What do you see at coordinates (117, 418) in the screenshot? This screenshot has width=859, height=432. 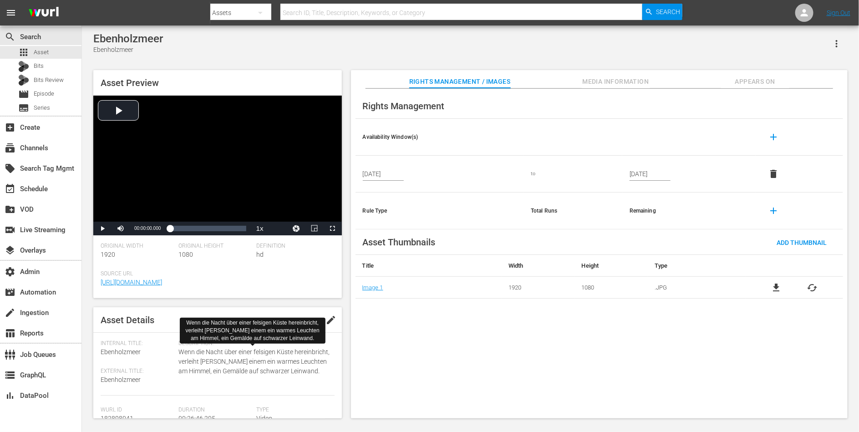 I see `span: 182898041` at bounding box center [117, 418].